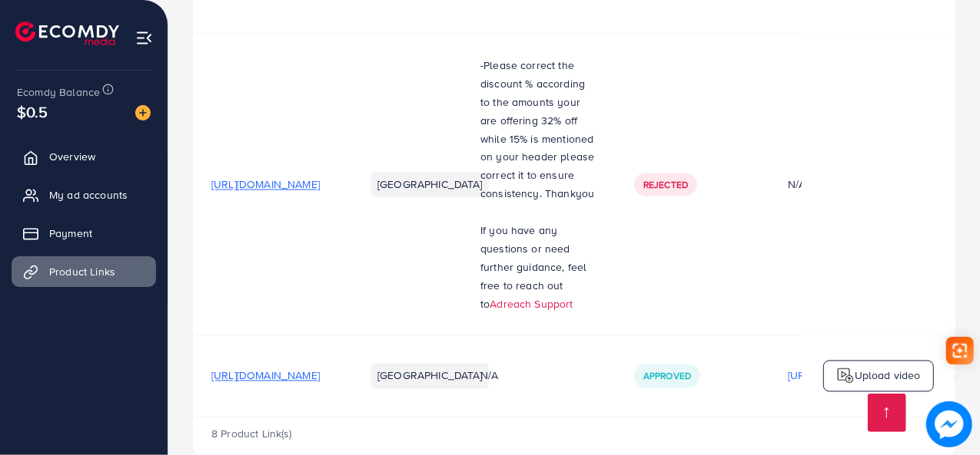 This screenshot has width=980, height=455. What do you see at coordinates (538, 267) in the screenshot?
I see `p: If you have any questions or need further guidance, feel free to reach out to` at bounding box center [538, 267].